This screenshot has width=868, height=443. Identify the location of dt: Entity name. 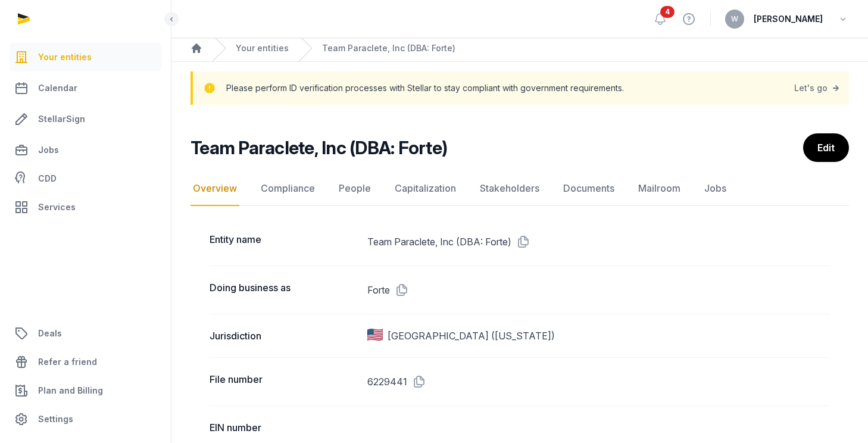
(284, 242).